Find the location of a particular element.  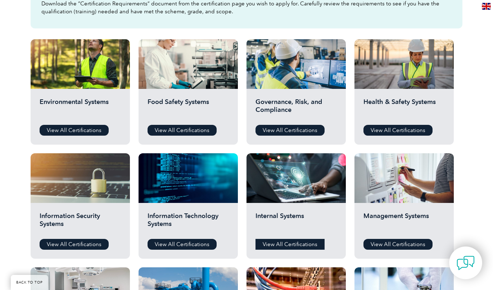

h2: Health & Safety Systems is located at coordinates (404, 109).